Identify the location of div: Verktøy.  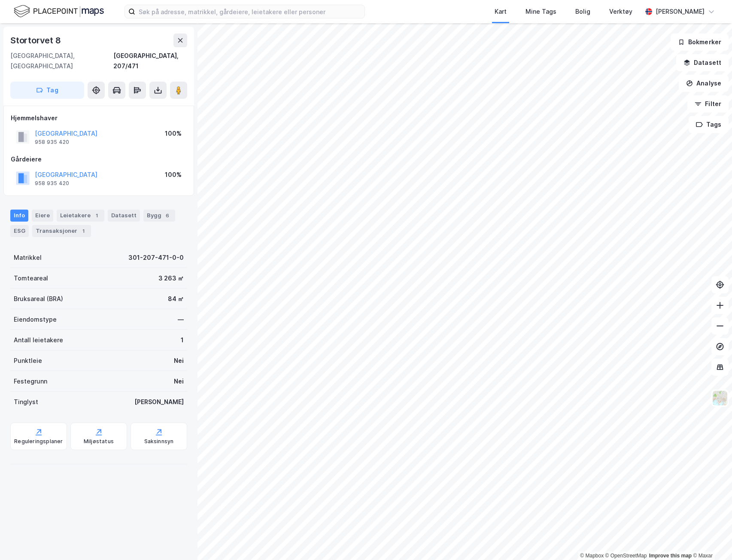
(621, 11).